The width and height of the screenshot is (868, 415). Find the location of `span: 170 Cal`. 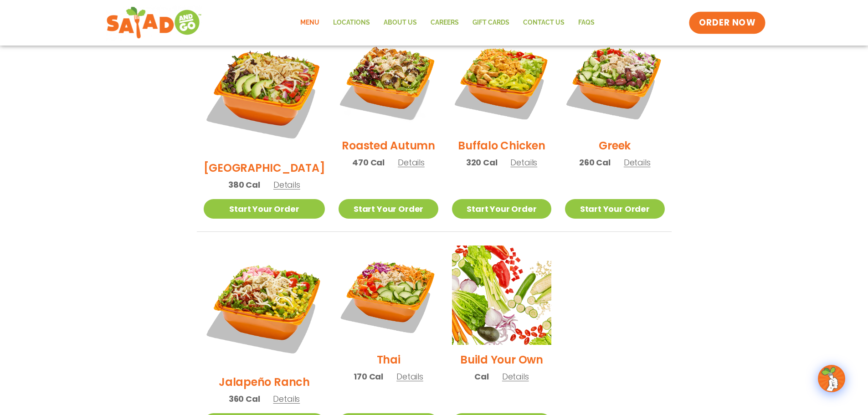

span: 170 Cal is located at coordinates (368, 376).